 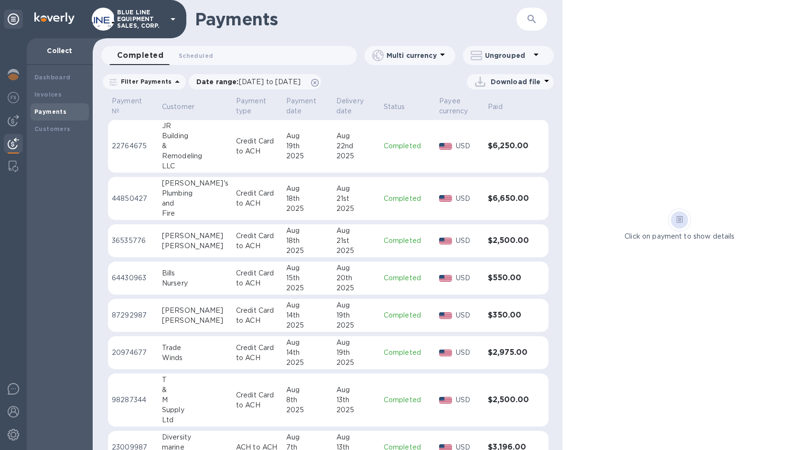 What do you see at coordinates (501, 107) in the screenshot?
I see `span: Paid` at bounding box center [501, 107].